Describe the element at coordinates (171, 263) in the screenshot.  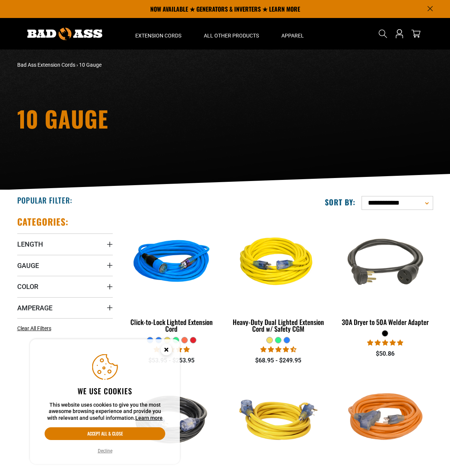
I see `img: blue` at that location.